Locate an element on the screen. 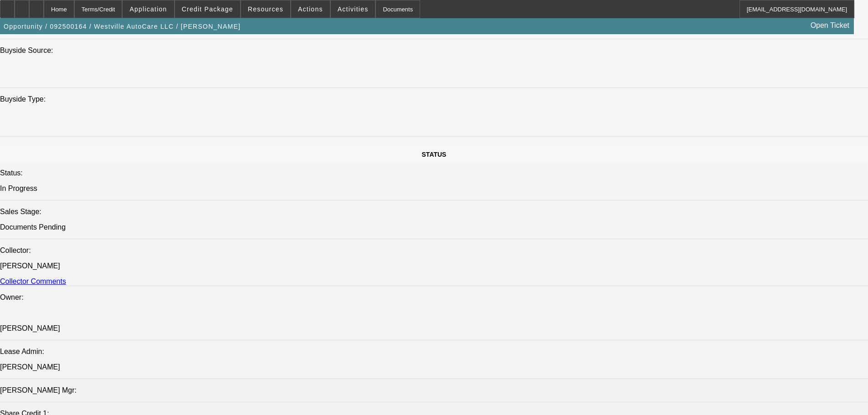 This screenshot has width=868, height=415. button: Actions is located at coordinates (311, 9).